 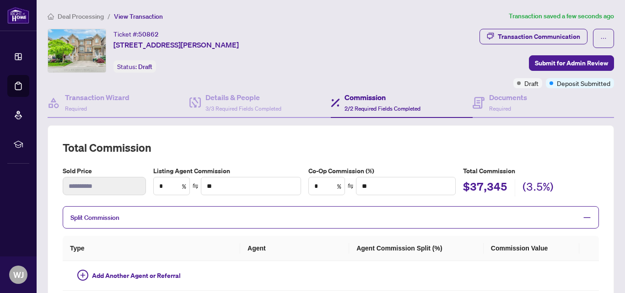 What do you see at coordinates (534, 37) in the screenshot?
I see `button: Transaction Communication` at bounding box center [534, 37].